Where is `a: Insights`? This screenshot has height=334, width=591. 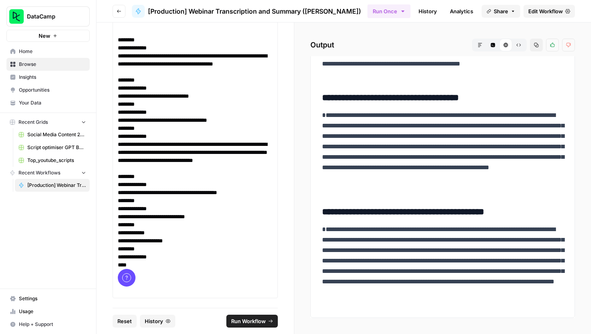 a: Insights is located at coordinates (48, 77).